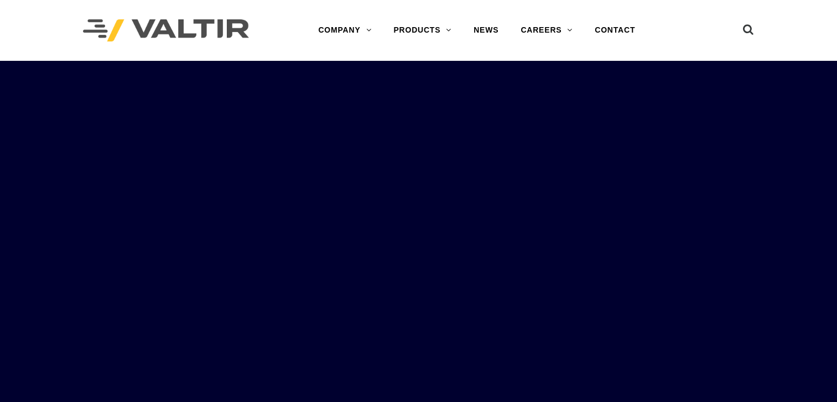  What do you see at coordinates (345, 30) in the screenshot?
I see `a: COMPANY` at bounding box center [345, 30].